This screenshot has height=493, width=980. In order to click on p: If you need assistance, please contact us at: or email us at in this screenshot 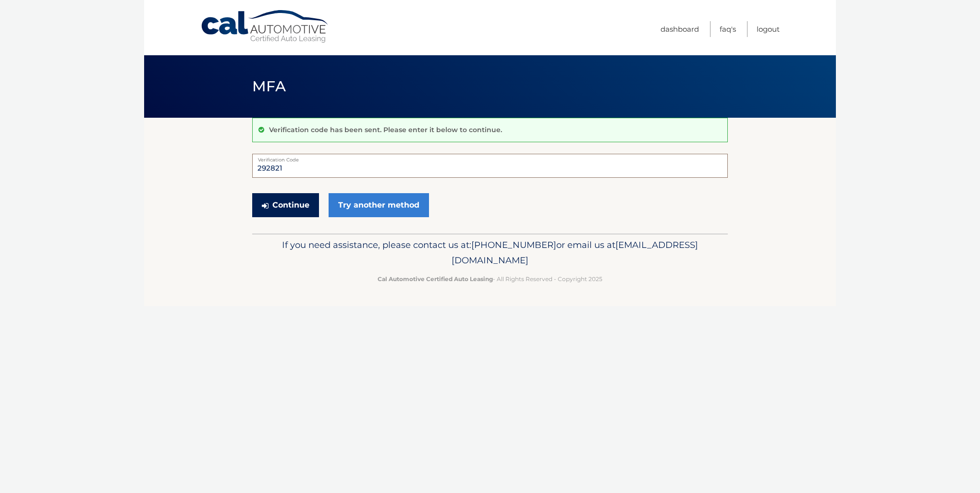, I will do `click(490, 252)`.